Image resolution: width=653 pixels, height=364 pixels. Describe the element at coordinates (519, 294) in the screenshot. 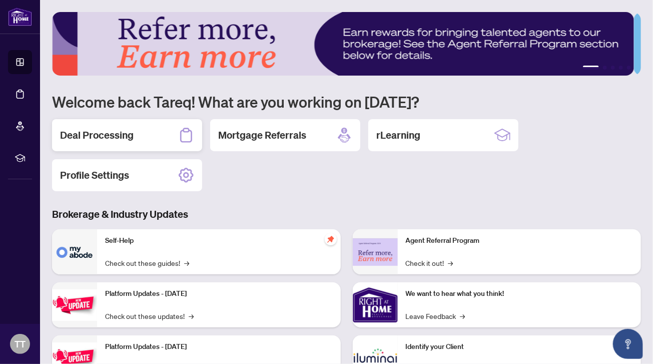

I see `p: We want to hear what you think!` at that location.